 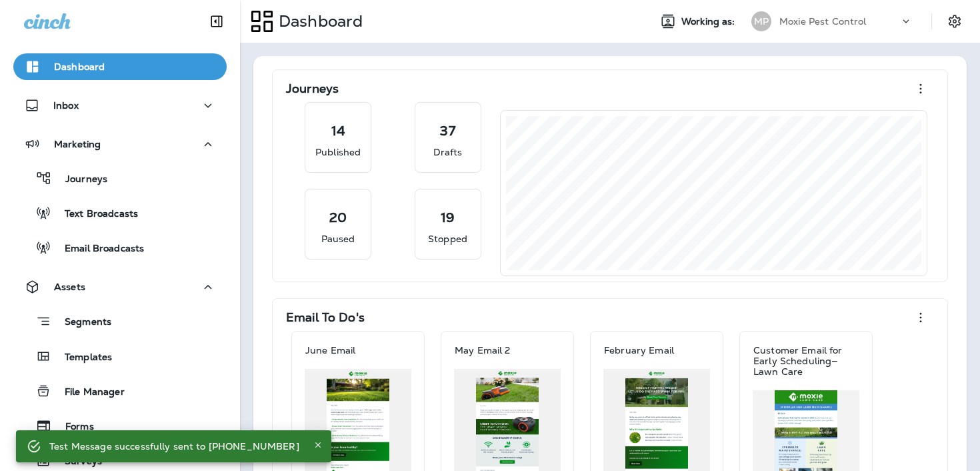 I want to click on p: Segments, so click(x=81, y=323).